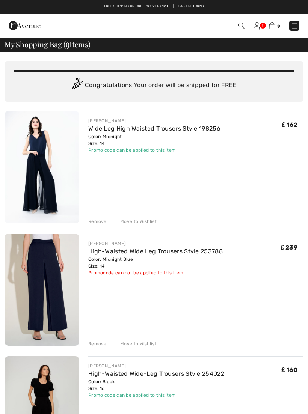 The height and width of the screenshot is (414, 308). I want to click on span: ₤ 160, so click(289, 370).